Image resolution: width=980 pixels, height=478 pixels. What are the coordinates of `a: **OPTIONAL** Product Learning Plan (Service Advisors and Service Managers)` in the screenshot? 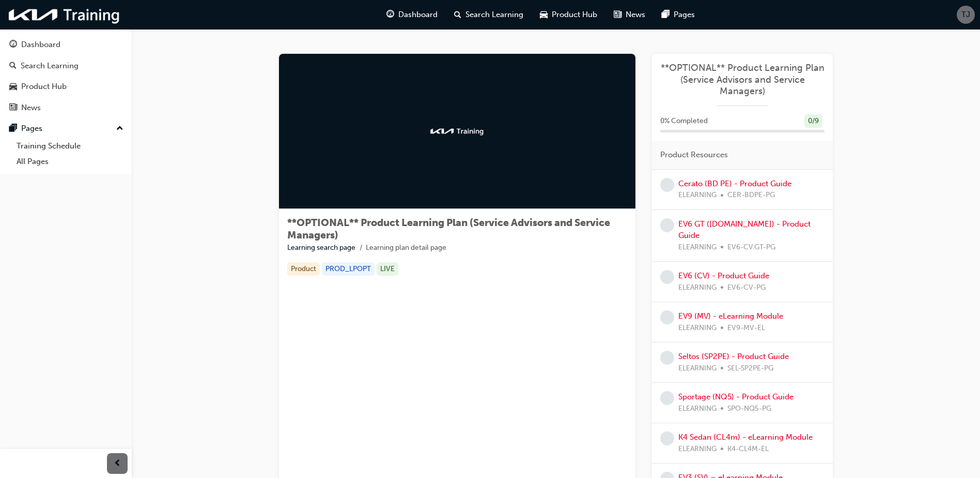 It's located at (742, 79).